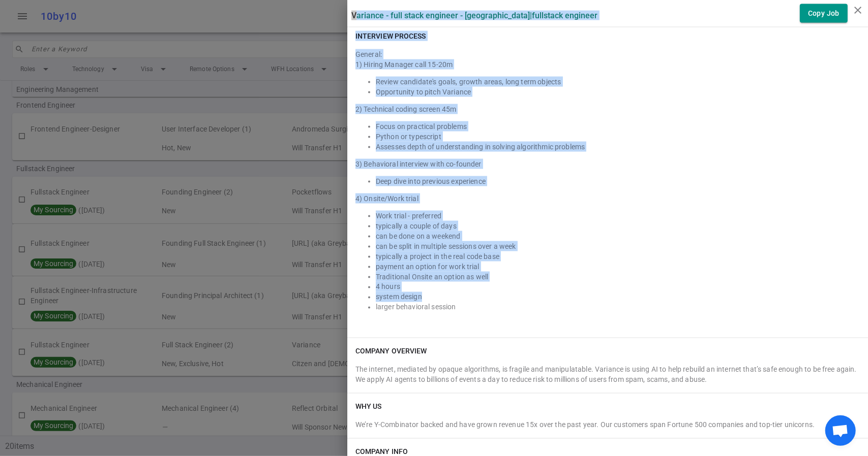 The width and height of the screenshot is (868, 456). I want to click on li: can be split in multiple sessions over a week, so click(618, 246).